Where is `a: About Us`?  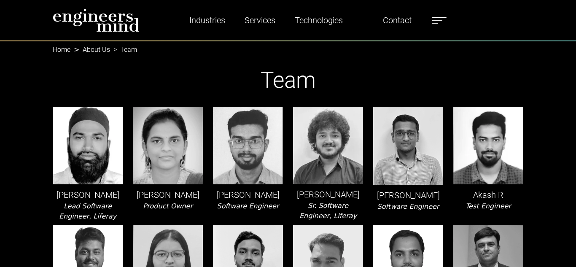 a: About Us is located at coordinates (96, 49).